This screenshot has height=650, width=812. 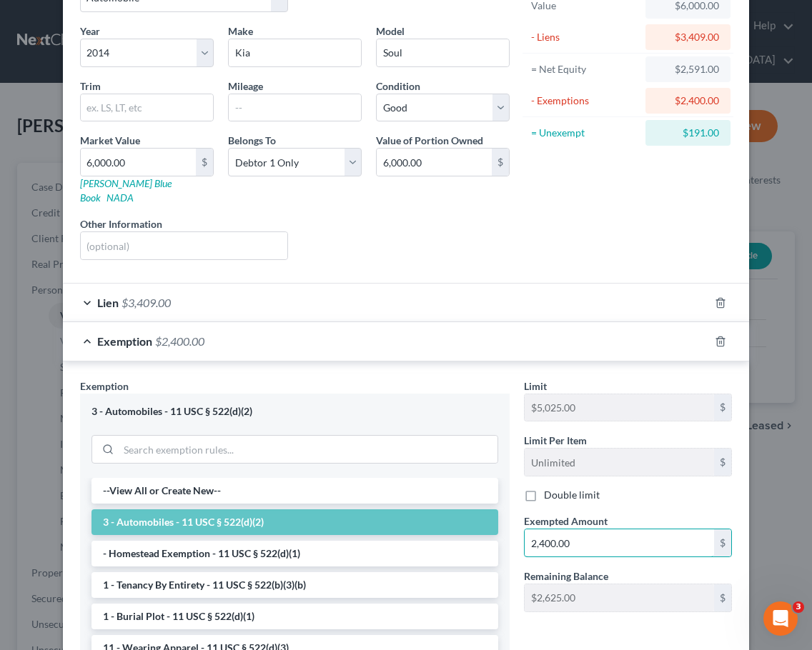 I want to click on label: Year, so click(x=90, y=31).